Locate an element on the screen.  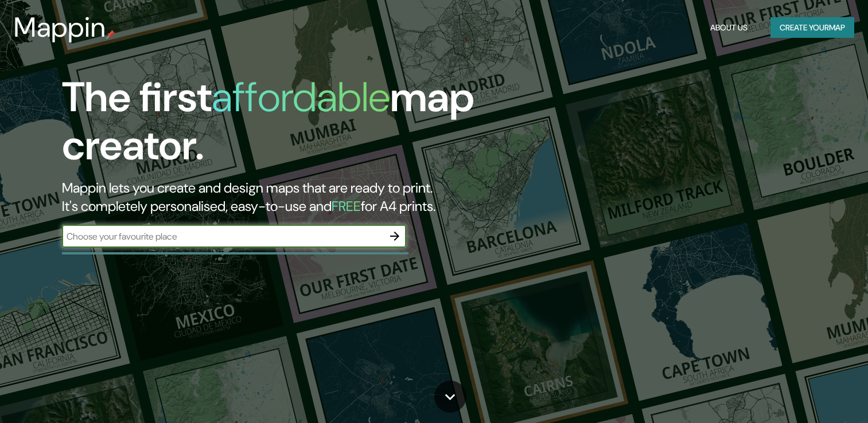
button: Create yourmap is located at coordinates (813, 28).